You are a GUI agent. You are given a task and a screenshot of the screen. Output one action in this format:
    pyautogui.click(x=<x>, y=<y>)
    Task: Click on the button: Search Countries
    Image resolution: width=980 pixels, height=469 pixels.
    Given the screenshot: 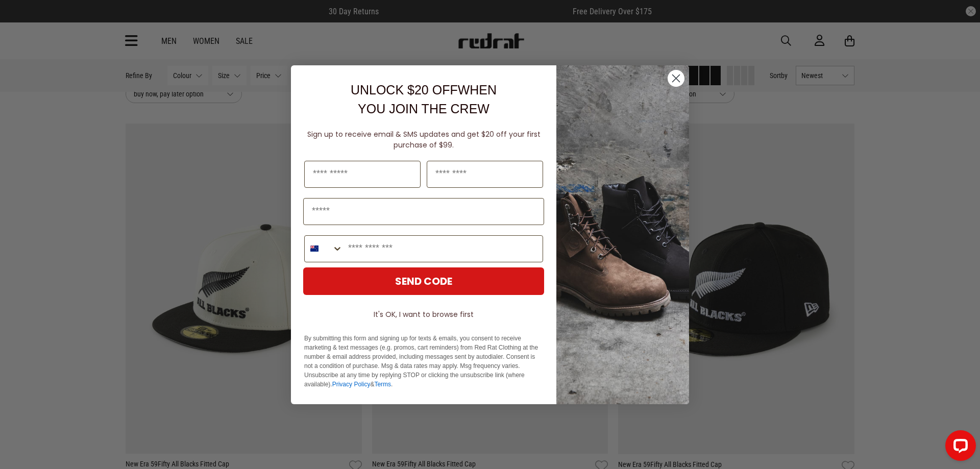 What is the action you would take?
    pyautogui.click(x=323, y=248)
    